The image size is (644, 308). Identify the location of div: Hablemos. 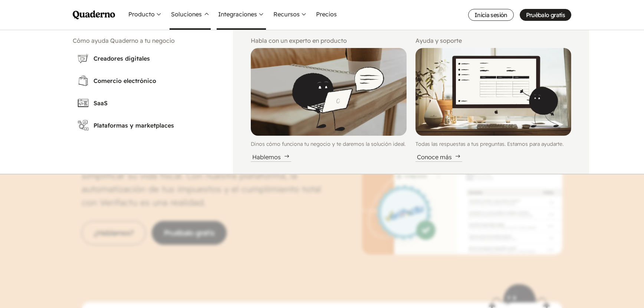
(271, 156).